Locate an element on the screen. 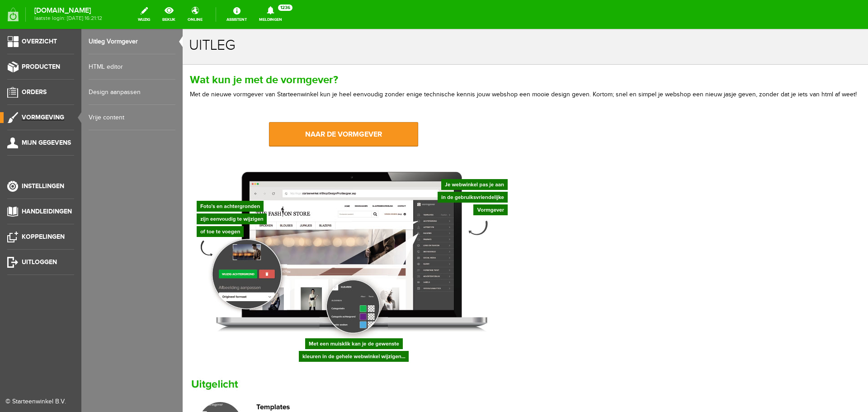 Image resolution: width=868 pixels, height=412 pixels. span: Koppelingen is located at coordinates (43, 237).